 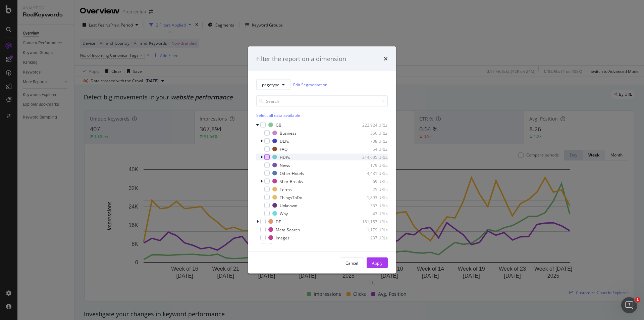 What do you see at coordinates (310, 84) in the screenshot?
I see `a: Edit Segmentation` at bounding box center [310, 84].